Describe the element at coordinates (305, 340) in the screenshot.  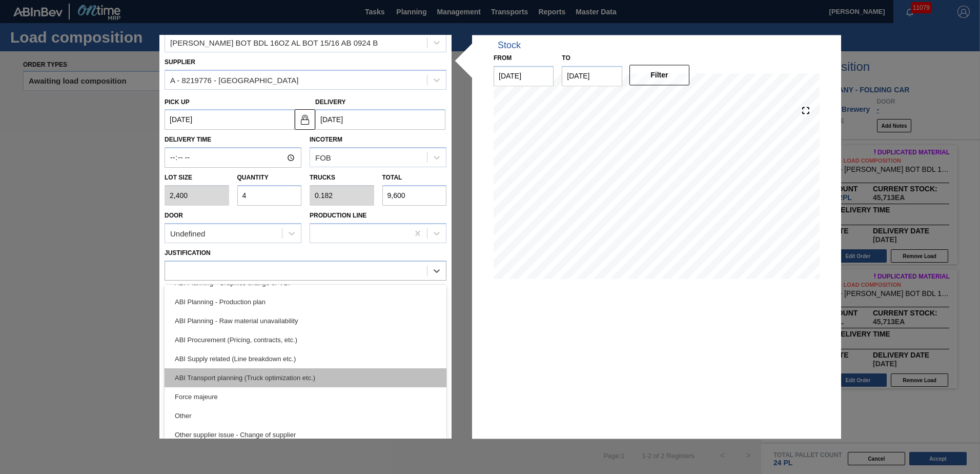
I see `div: ABI Procurement (Pricing, contracts, etc.)` at that location.